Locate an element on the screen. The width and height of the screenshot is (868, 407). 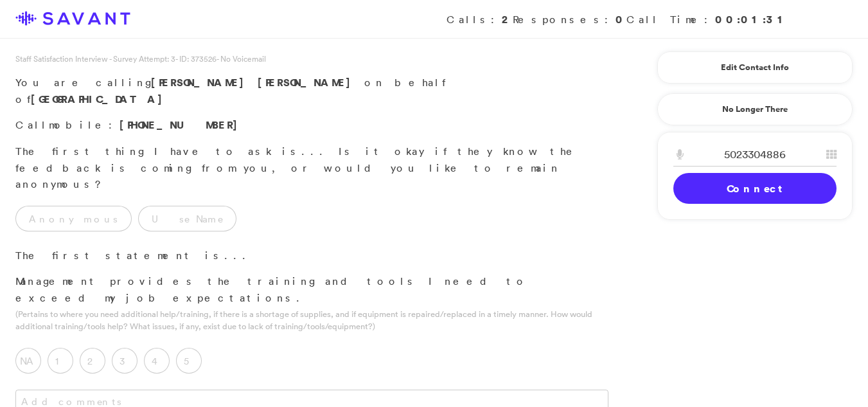
p: Management provides the training and tools I need to exceed my job expectations. is located at coordinates (311, 290).